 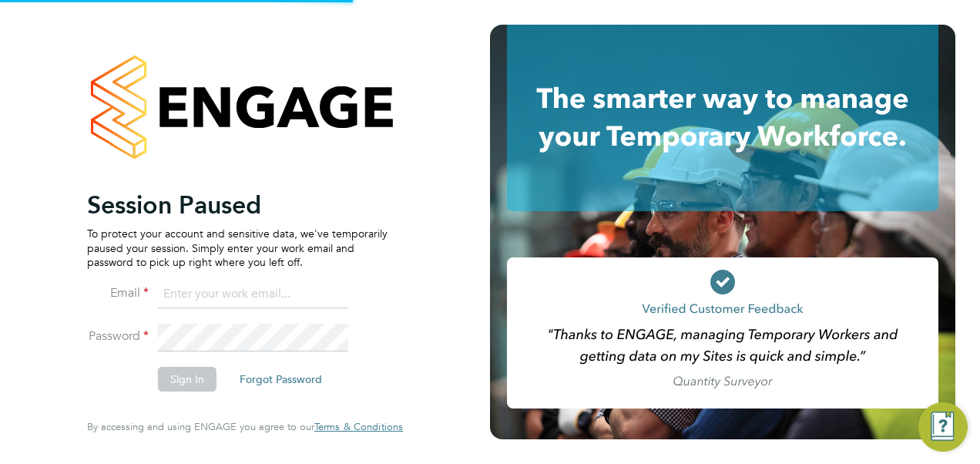 What do you see at coordinates (118, 292) in the screenshot?
I see `label: Email` at bounding box center [118, 292].